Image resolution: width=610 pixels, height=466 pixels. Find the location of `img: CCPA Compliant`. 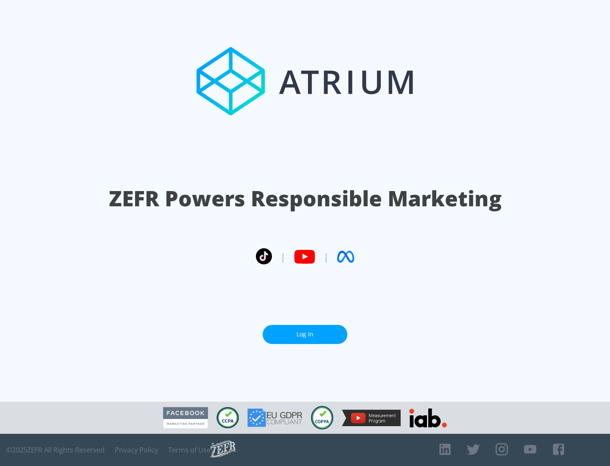

img: CCPA Compliant is located at coordinates (227, 418).